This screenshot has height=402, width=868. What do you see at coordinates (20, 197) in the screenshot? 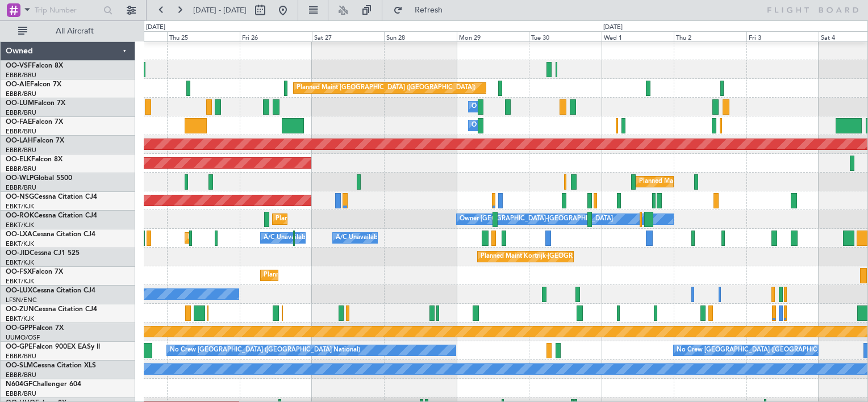
I see `span: OO-NSG` at bounding box center [20, 197].